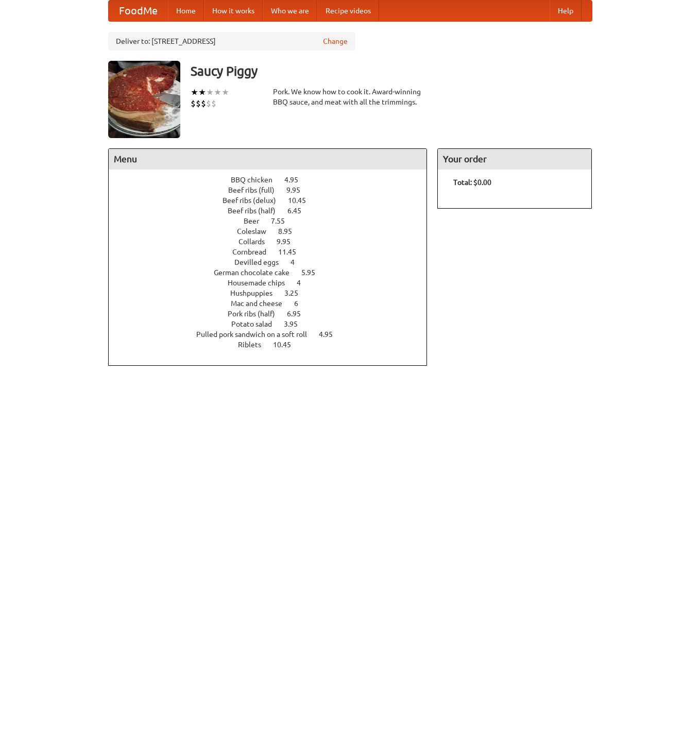 The width and height of the screenshot is (700, 729). I want to click on a: How it works, so click(234, 10).